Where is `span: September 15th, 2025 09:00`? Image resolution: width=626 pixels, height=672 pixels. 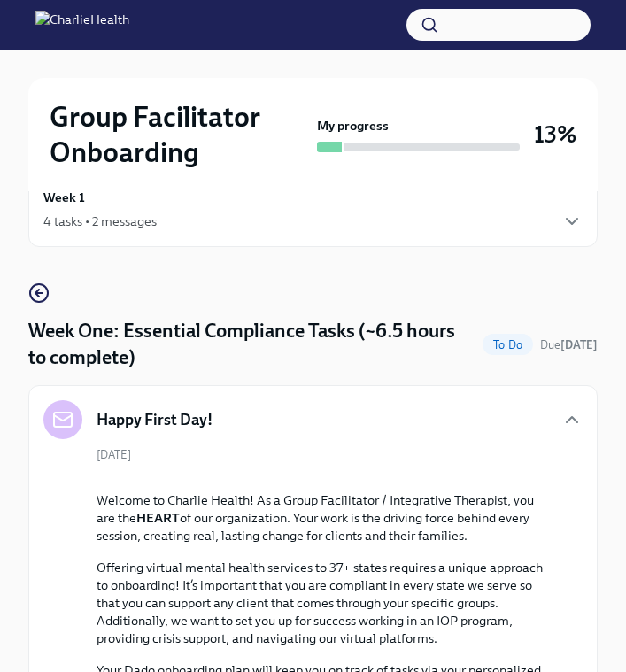
span: September 15th, 2025 09:00 is located at coordinates (568, 344).